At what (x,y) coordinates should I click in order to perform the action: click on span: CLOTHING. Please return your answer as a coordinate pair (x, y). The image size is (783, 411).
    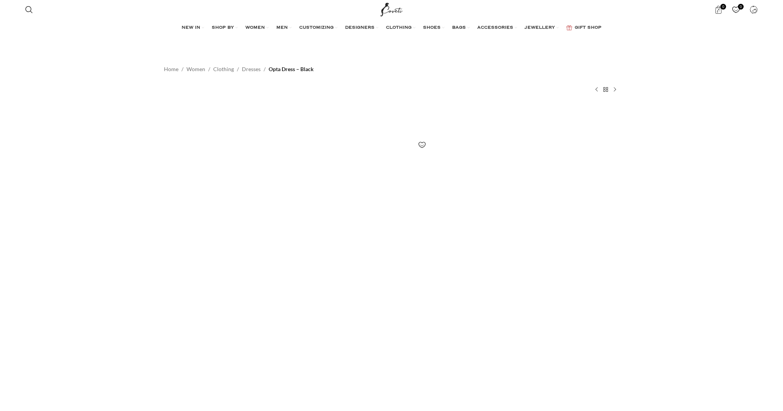
    Looking at the image, I should click on (398, 28).